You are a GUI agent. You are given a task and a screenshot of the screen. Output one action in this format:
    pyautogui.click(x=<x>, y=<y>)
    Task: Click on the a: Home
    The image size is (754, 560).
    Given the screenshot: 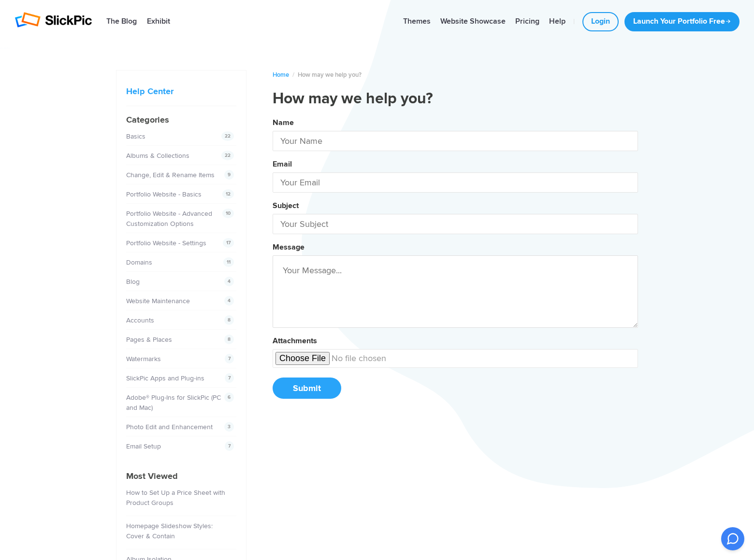 What is the action you would take?
    pyautogui.click(x=281, y=75)
    